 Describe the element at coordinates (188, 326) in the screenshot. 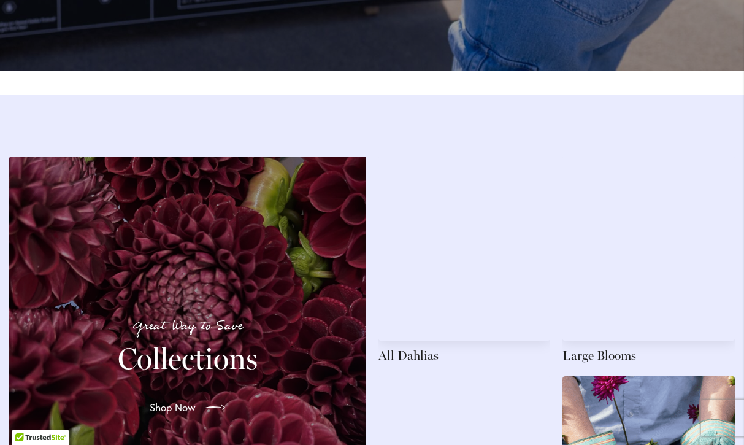

I see `p: Great Way to Save` at that location.